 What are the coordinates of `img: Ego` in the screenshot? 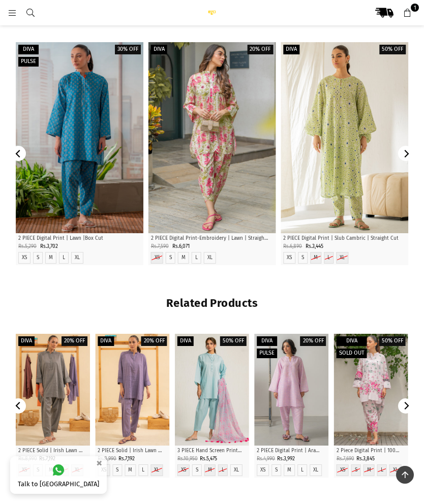 It's located at (212, 12).